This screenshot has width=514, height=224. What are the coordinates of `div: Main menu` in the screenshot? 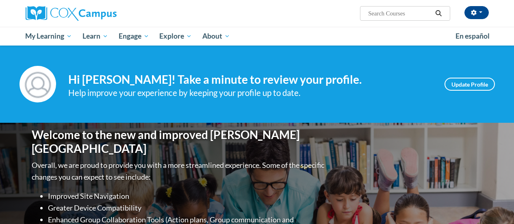 It's located at (257, 36).